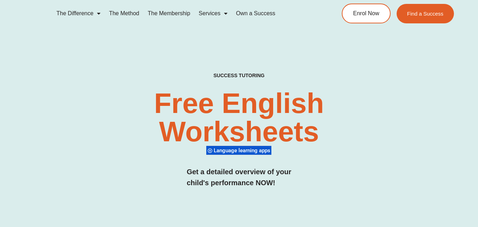  I want to click on h4: SUCCESS TUTORING​, so click(239, 75).